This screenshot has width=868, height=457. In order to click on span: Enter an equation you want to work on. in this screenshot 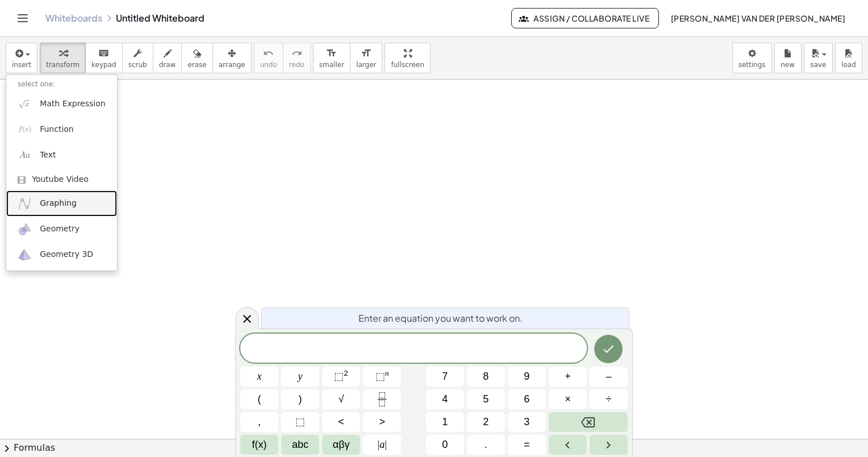, I will do `click(441, 318)`.